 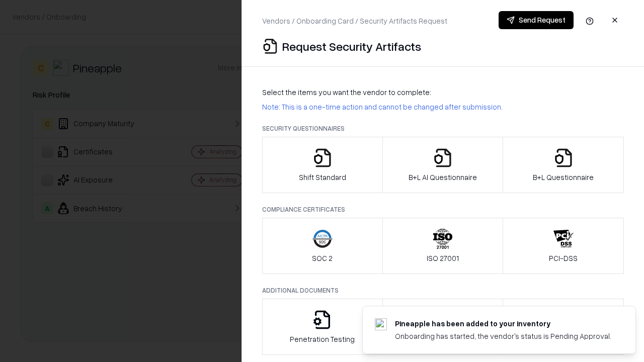 What do you see at coordinates (563, 327) in the screenshot?
I see `button: Data Processing Agreement` at bounding box center [563, 327].